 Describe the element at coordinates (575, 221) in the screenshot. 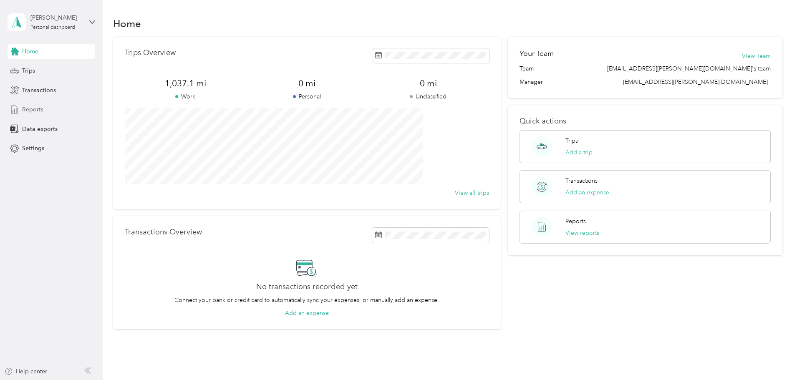

I see `p: Reports` at that location.